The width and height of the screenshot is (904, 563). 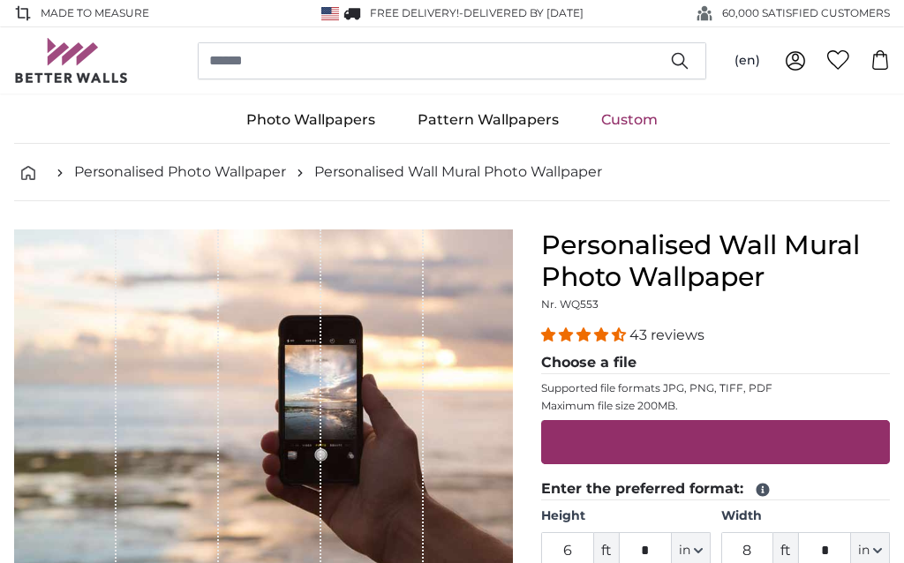 What do you see at coordinates (585, 334) in the screenshot?
I see `span: 4.40 stars` at bounding box center [585, 334].